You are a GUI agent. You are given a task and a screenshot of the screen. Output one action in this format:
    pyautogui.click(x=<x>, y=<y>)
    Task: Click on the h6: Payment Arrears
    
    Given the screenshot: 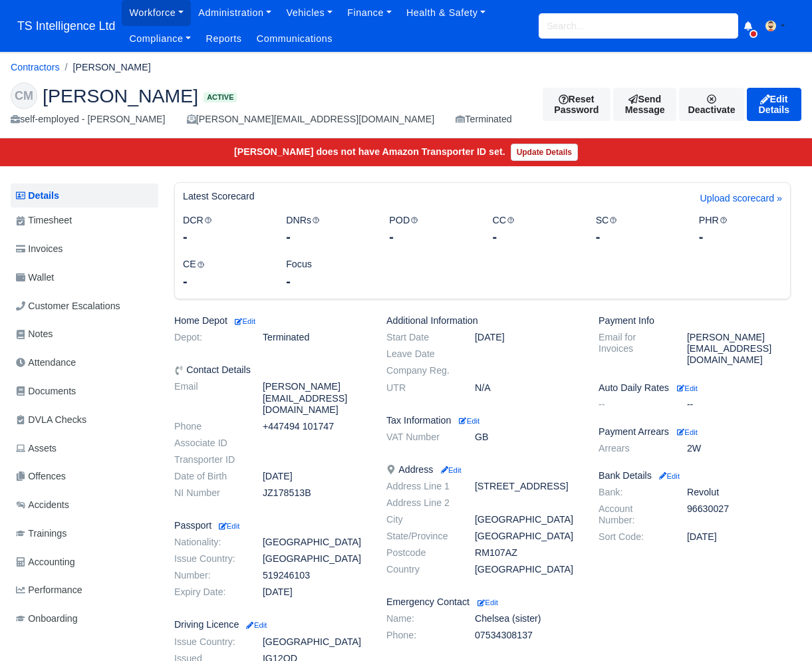 What is the action you would take?
    pyautogui.click(x=694, y=431)
    